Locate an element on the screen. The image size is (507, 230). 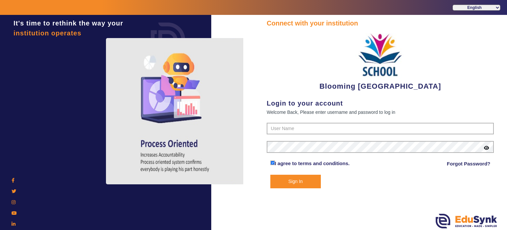
button: Sign In is located at coordinates (296, 181).